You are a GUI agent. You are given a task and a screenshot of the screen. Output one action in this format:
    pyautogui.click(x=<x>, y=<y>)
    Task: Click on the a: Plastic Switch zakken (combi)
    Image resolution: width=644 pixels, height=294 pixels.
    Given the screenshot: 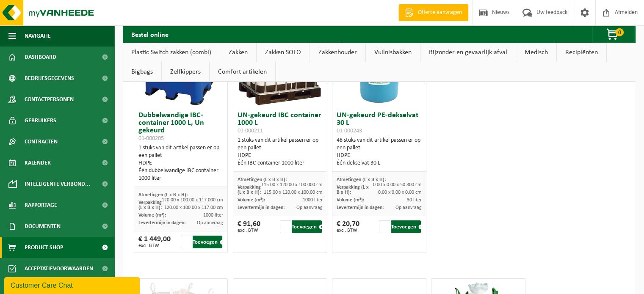 What is the action you would take?
    pyautogui.click(x=171, y=53)
    